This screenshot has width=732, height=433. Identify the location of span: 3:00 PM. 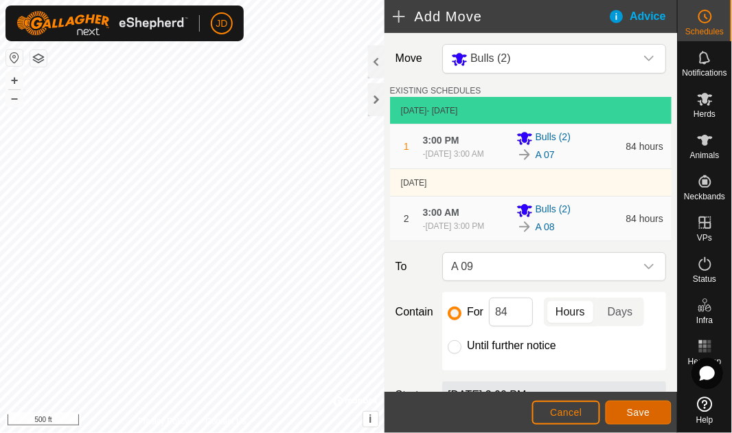
(441, 140).